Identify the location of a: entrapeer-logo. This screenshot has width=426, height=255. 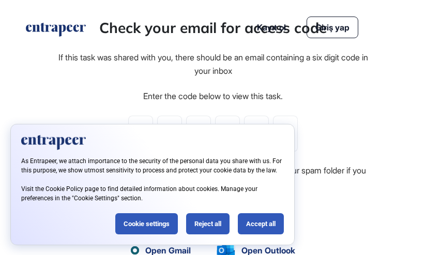
(56, 32).